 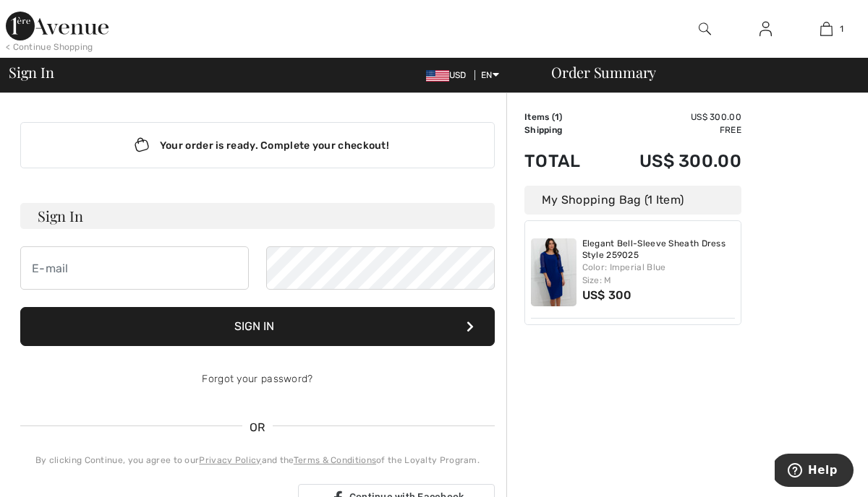 What do you see at coordinates (257, 460) in the screenshot?
I see `div: By clicking Continue, you agree to our and the of the Loyalty Program.` at bounding box center [257, 460].